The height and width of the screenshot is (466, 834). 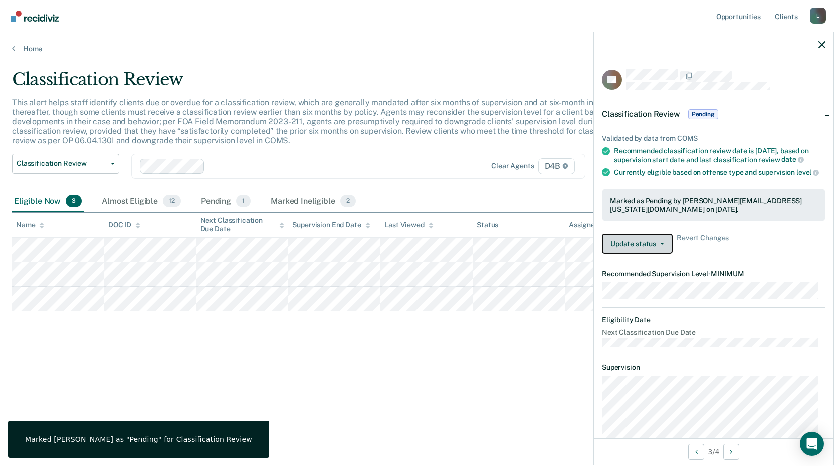 I want to click on dt: Next Classification Due Date, so click(x=714, y=332).